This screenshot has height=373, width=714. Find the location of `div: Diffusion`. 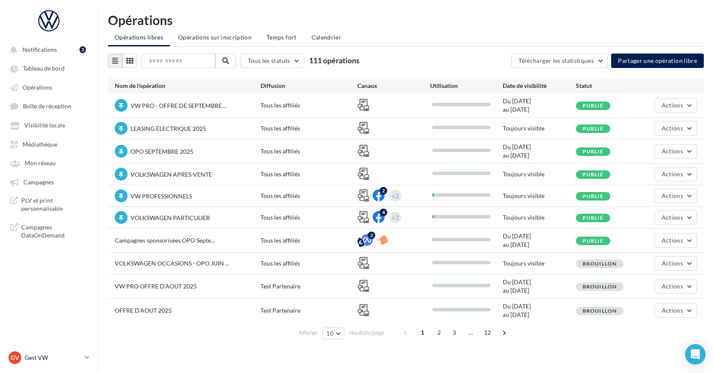

div: Diffusion is located at coordinates (309, 86).